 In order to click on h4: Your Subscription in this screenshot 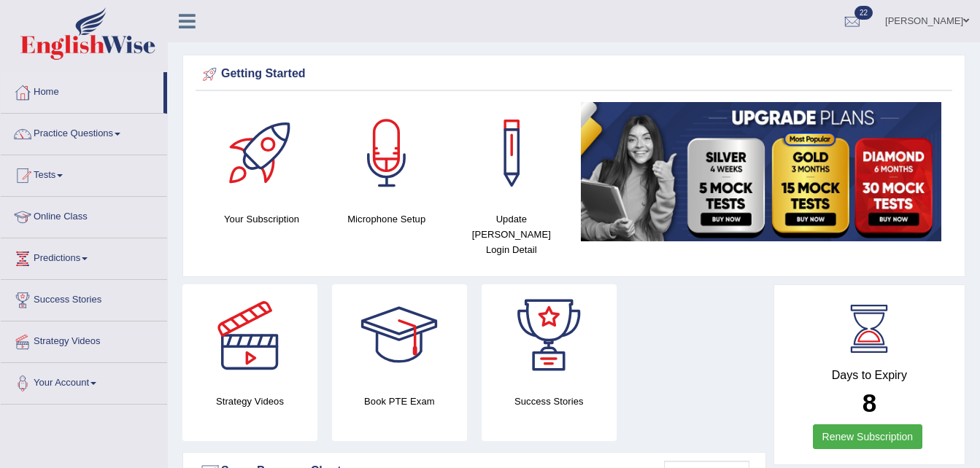, I will do `click(261, 219)`.